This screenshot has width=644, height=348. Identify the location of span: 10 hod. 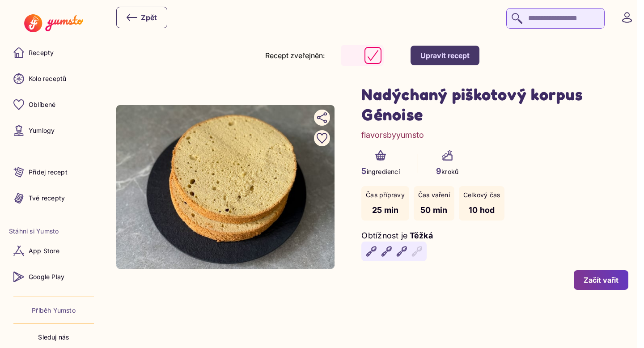
(482, 210).